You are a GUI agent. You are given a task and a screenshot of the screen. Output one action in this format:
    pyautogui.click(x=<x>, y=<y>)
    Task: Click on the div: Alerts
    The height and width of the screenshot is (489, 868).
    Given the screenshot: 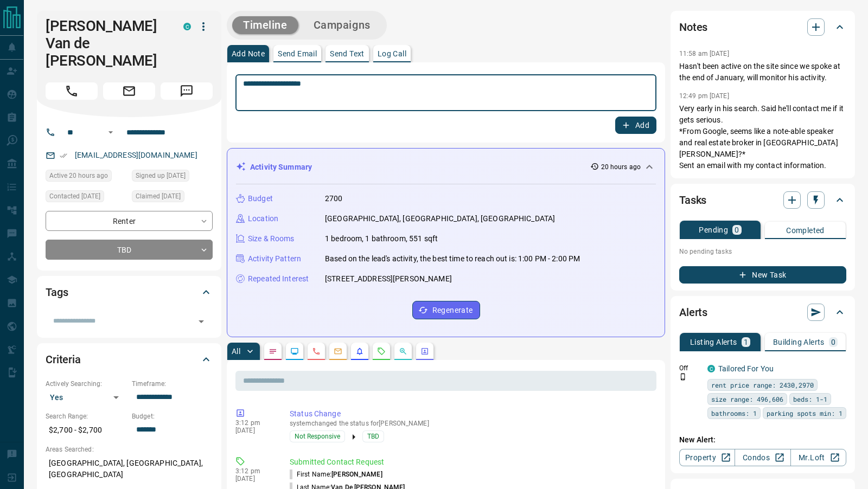 What is the action you would take?
    pyautogui.click(x=762, y=313)
    